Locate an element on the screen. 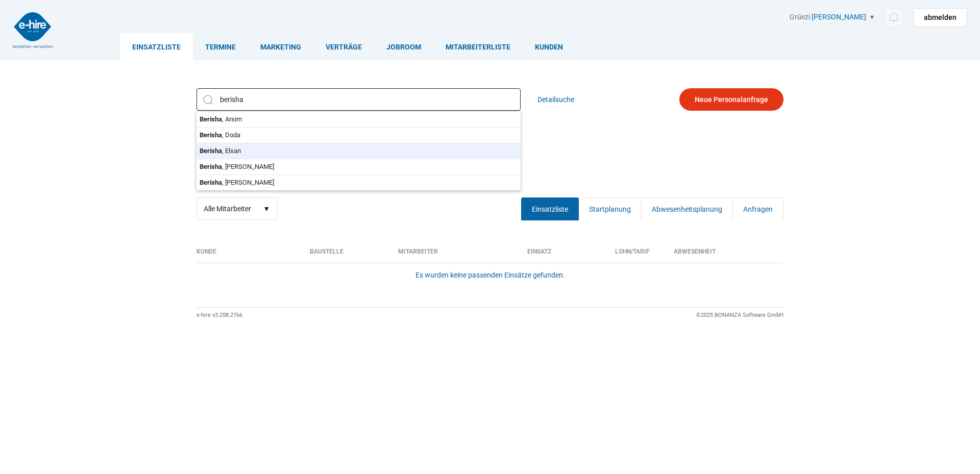 The image size is (980, 474). img: icon-notification.svg is located at coordinates (894, 17).